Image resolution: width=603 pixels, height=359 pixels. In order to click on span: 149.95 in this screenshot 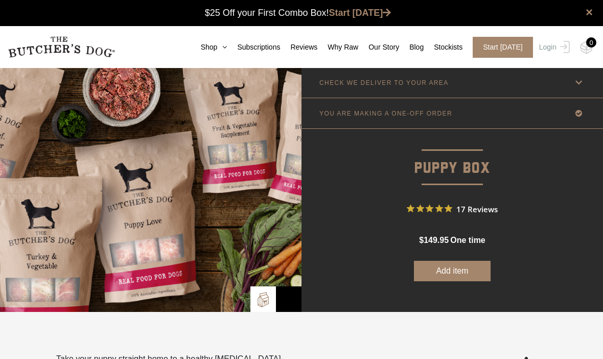, I will do `click(436, 240)`.